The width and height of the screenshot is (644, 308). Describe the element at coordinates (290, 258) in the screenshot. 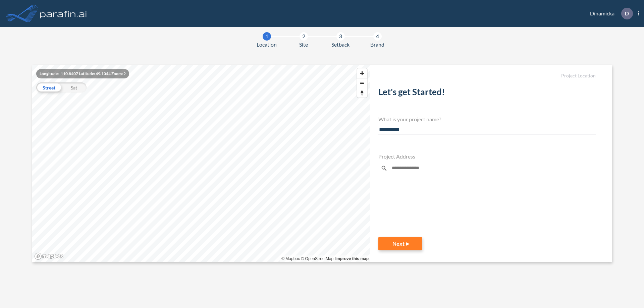

I see `a: Mapbox` at that location.